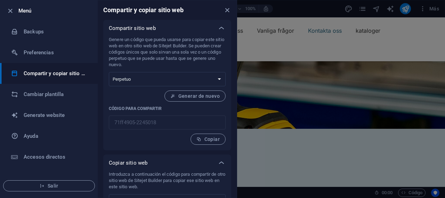  I want to click on p: Código para compartir, so click(167, 108).